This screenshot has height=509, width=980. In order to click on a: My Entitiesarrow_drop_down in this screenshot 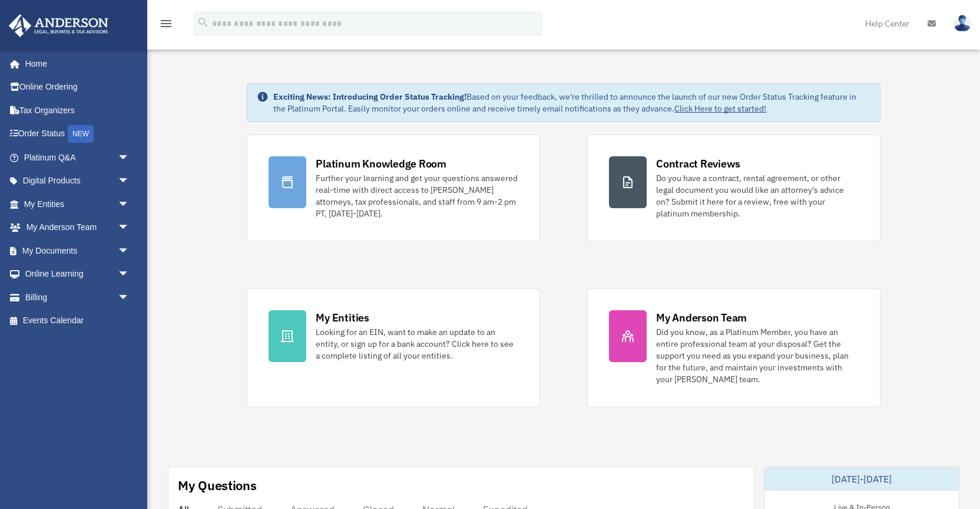, I will do `click(78, 204)`.